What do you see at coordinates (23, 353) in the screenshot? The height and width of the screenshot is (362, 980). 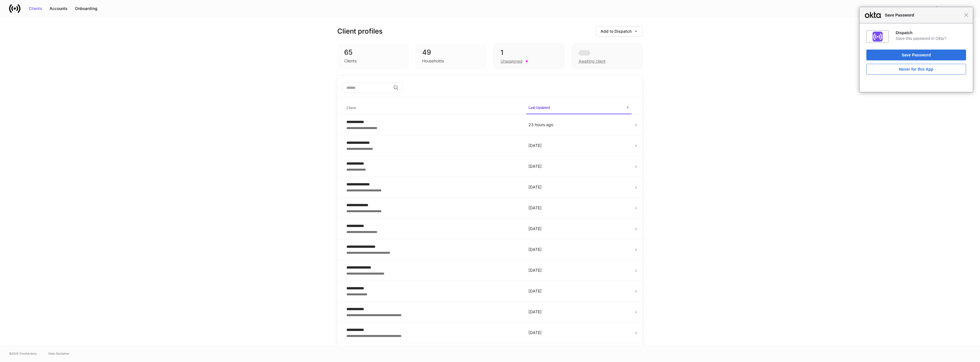 I see `span: © 2025 OneAdvisory` at bounding box center [23, 353].